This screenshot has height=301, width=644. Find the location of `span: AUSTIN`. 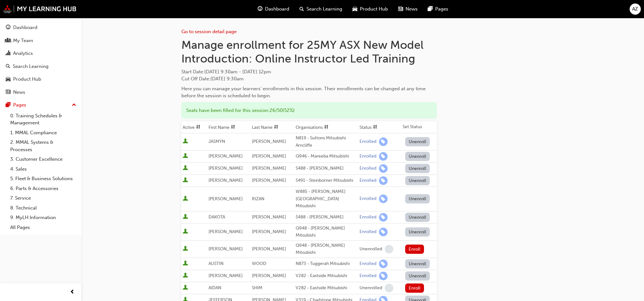

span: AUSTIN is located at coordinates (216, 263).